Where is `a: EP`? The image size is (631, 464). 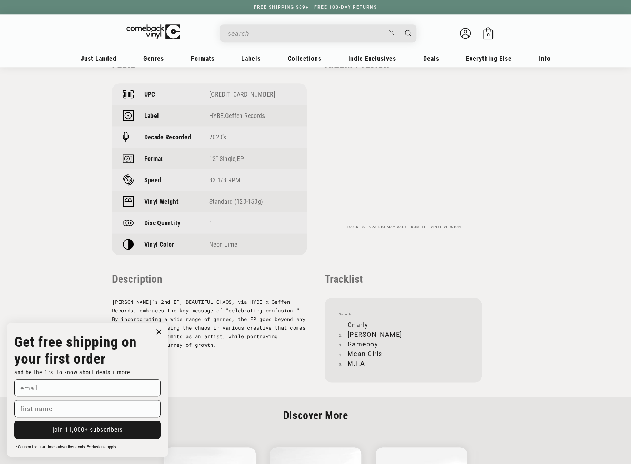 a: EP is located at coordinates (240, 158).